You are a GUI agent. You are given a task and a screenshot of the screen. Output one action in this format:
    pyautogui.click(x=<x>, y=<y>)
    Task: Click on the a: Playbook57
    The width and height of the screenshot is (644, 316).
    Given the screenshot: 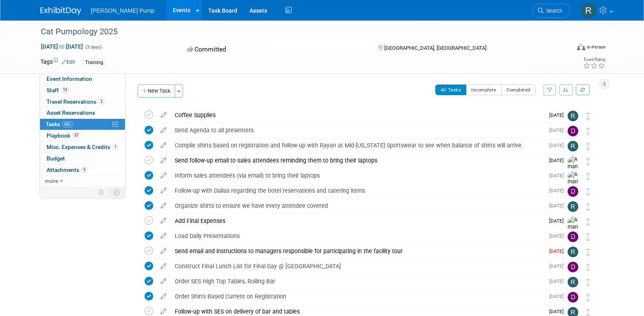 What is the action you would take?
    pyautogui.click(x=83, y=136)
    